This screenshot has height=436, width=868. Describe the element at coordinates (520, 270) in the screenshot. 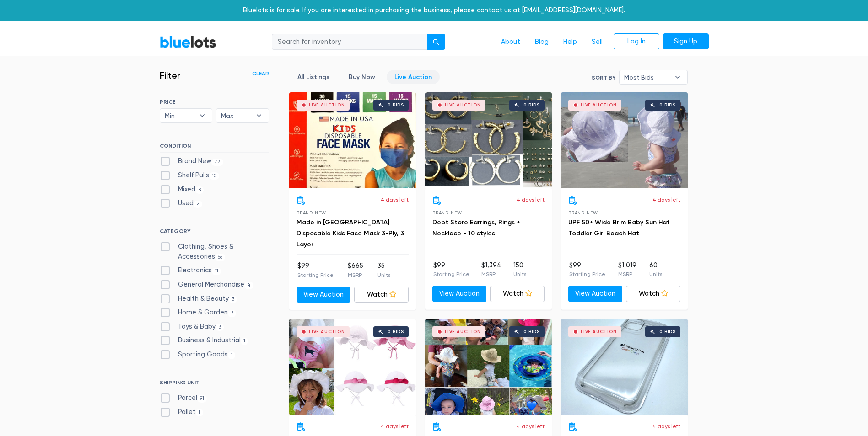

I see `li: 150` at that location.